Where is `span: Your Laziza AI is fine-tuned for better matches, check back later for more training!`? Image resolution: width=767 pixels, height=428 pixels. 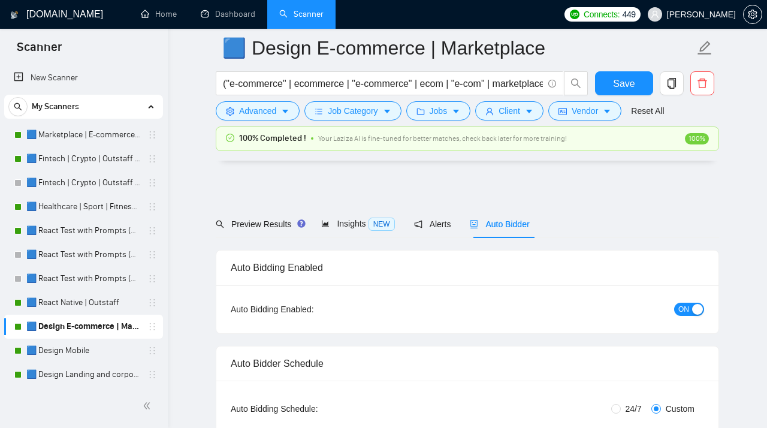
span: Your Laziza AI is fine-tuned for better matches, check back later for more training! is located at coordinates (442, 138).